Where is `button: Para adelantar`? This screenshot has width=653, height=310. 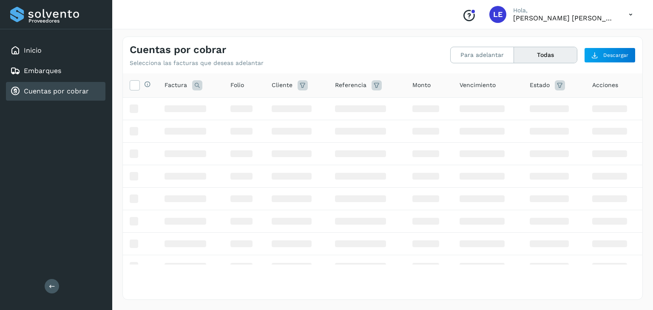
button: Para adelantar is located at coordinates (482, 55).